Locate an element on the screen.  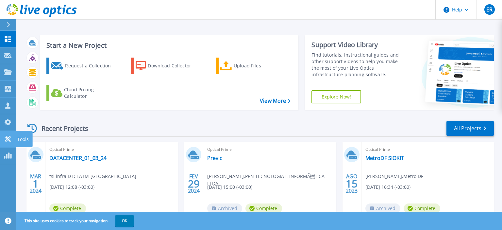
a: Download Collector is located at coordinates (167, 66).